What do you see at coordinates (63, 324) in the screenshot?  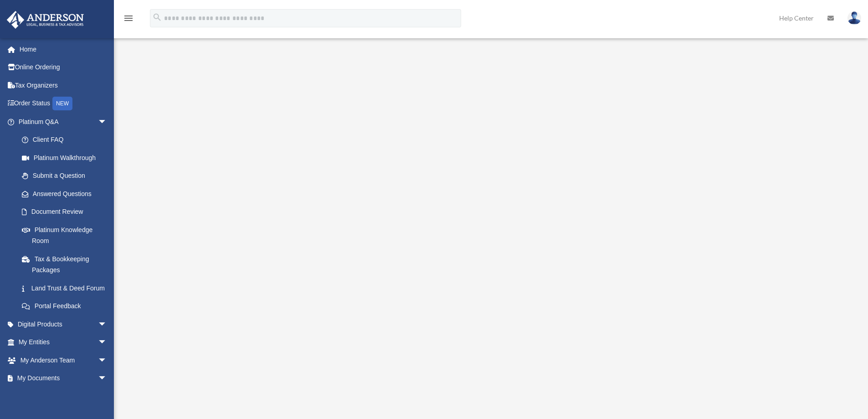 I see `a: Digital Productsarrow_drop_down` at bounding box center [63, 324].